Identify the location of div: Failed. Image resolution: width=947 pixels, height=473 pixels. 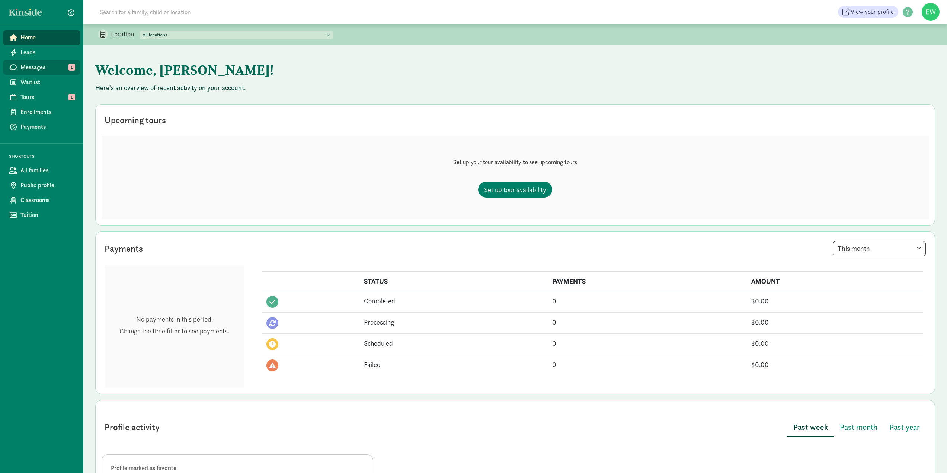
(454, 364).